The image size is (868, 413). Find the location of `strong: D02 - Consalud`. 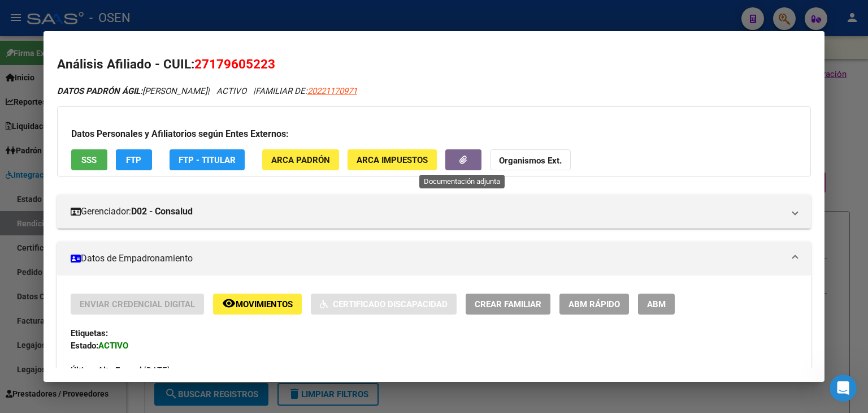

strong: D02 - Consalud is located at coordinates (162, 212).